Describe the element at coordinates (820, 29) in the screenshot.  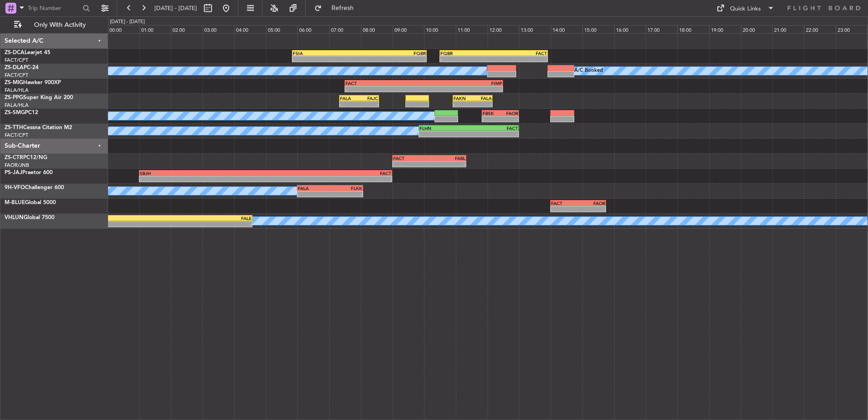
I see `div: 22:00` at that location.